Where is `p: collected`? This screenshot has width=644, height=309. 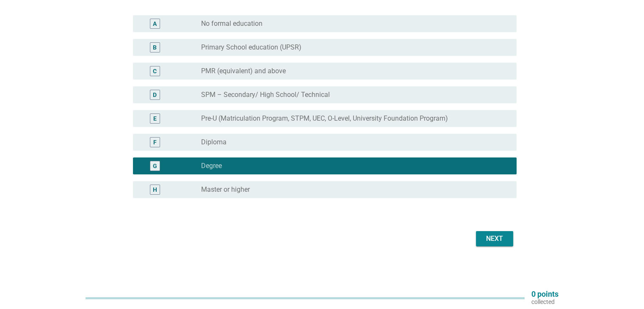 p: collected is located at coordinates (545, 302).